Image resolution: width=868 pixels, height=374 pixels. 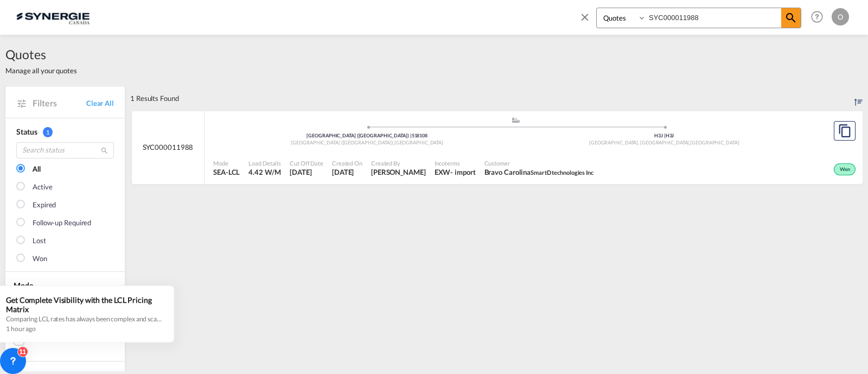 What do you see at coordinates (36, 170) in the screenshot?
I see `div: All` at bounding box center [36, 170].